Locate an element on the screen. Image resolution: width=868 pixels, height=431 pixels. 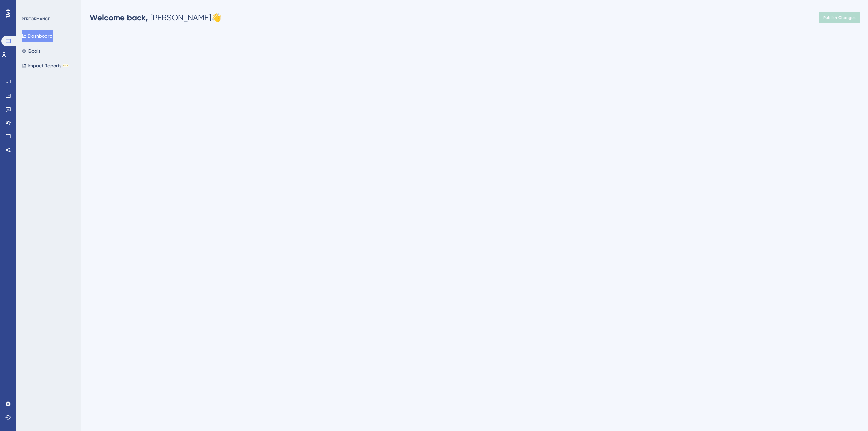
button: Publish Changes is located at coordinates (840, 18).